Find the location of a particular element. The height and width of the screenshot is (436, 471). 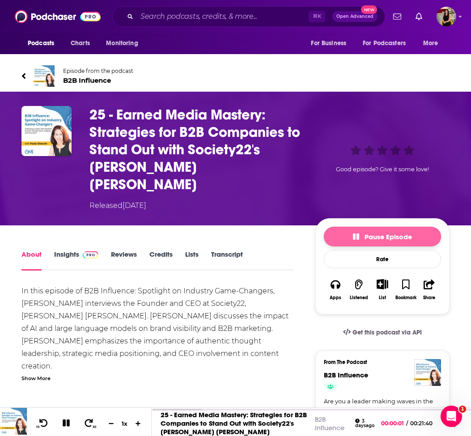

span: 1 is located at coordinates (463, 409).